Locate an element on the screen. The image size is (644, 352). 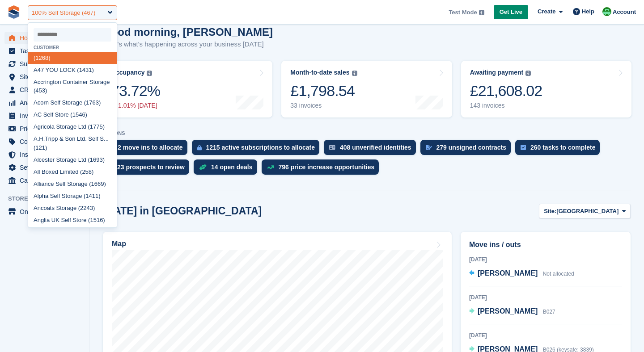
a: 279 unsigned contracts is located at coordinates (468, 150).